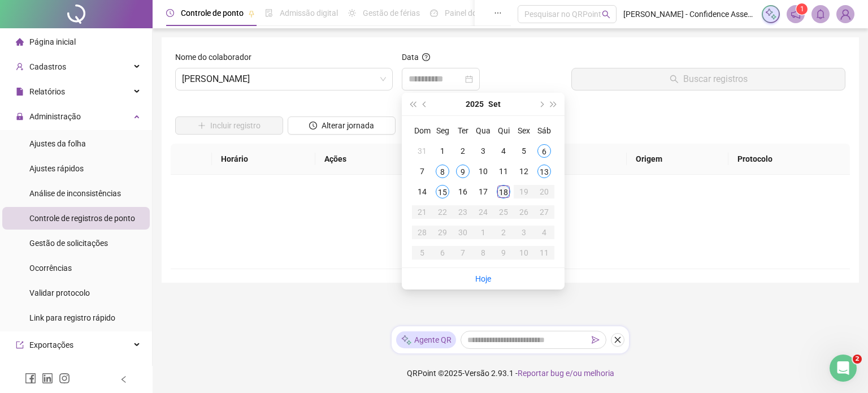 Image resolution: width=868 pixels, height=393 pixels. What do you see at coordinates (796, 14) in the screenshot?
I see `span: notification` at bounding box center [796, 14].